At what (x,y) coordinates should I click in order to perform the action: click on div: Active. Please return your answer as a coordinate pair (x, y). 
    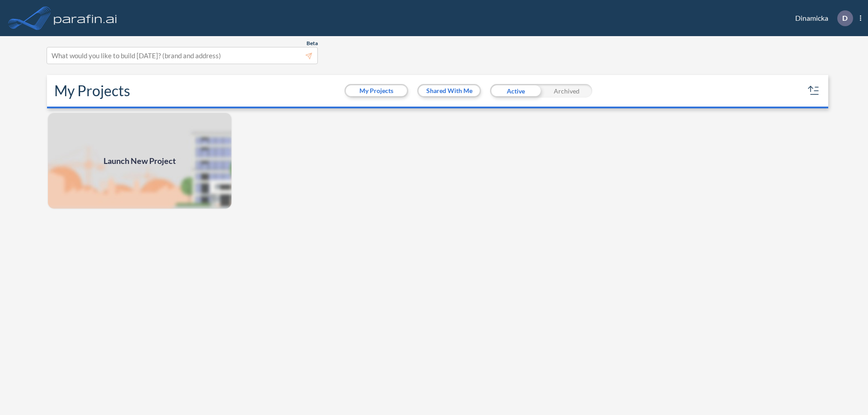
    Looking at the image, I should click on (516, 91).